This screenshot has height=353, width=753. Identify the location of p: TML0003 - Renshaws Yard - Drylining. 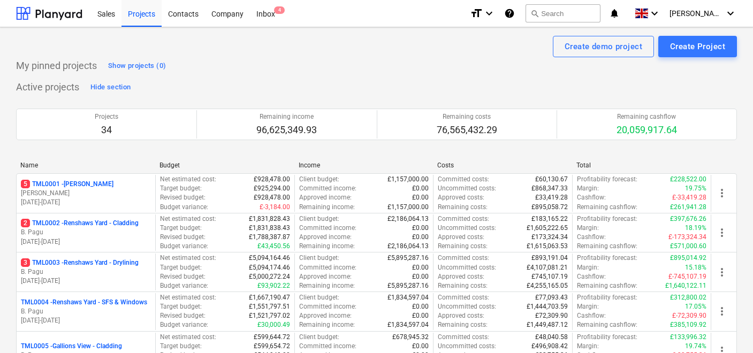
(80, 263).